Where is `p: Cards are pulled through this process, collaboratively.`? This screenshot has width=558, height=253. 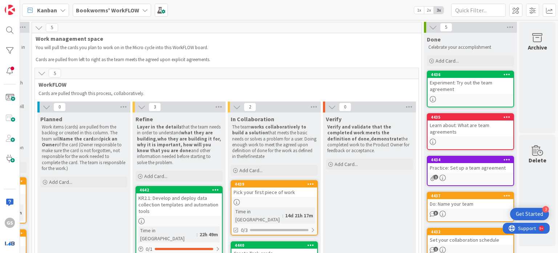
p: Cards are pulled through this process, collaboratively. is located at coordinates (225, 93).